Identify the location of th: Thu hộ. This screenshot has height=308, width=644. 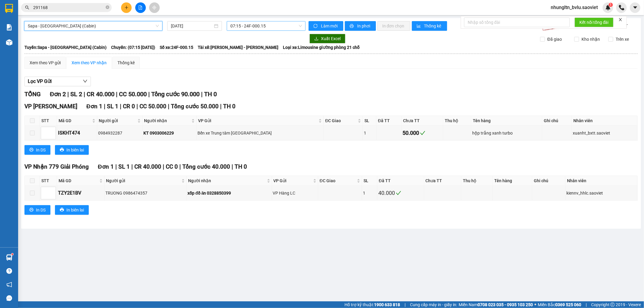
(477, 181).